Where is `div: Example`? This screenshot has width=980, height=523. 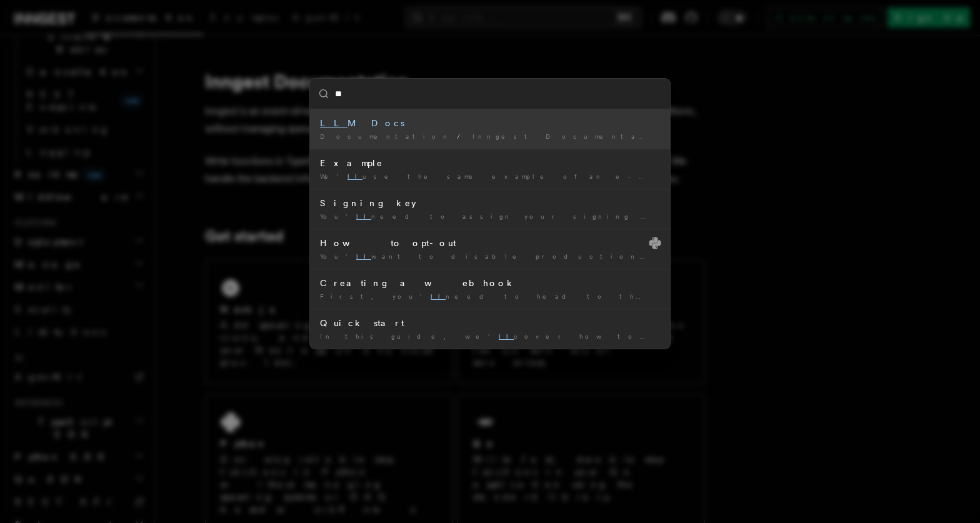 div: Example is located at coordinates (490, 163).